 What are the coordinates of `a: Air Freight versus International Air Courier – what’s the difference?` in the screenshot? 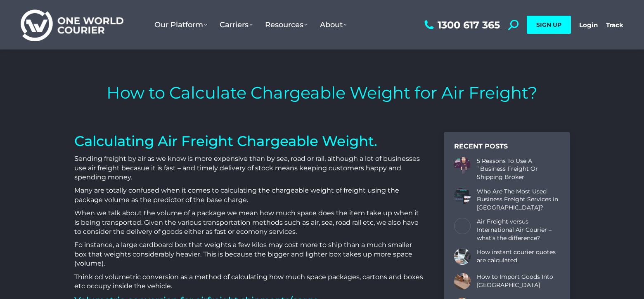 It's located at (518, 230).